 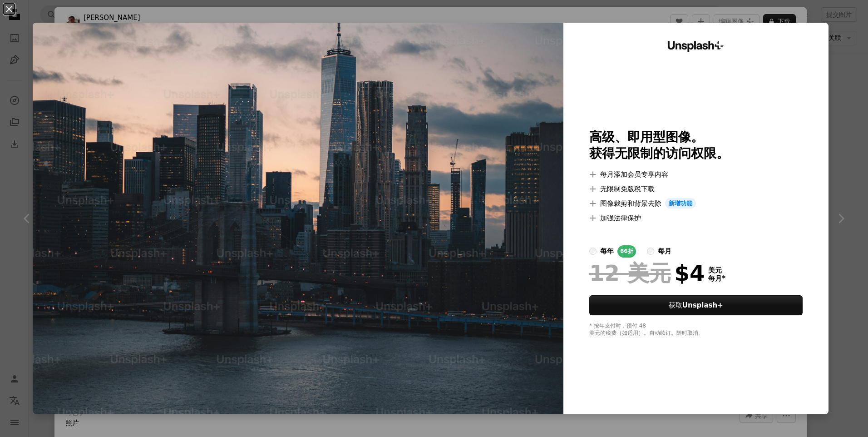 What do you see at coordinates (689, 273) in the screenshot?
I see `font: $4` at bounding box center [689, 273].